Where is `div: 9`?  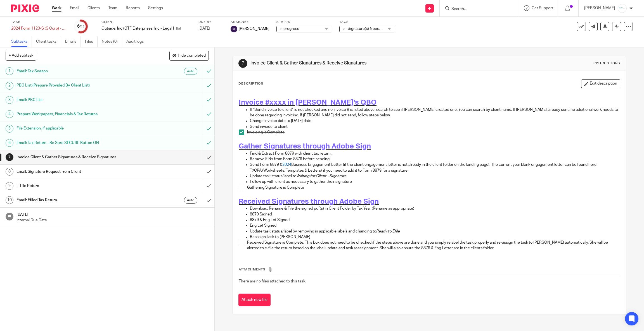
div: 9 is located at coordinates (9, 186).